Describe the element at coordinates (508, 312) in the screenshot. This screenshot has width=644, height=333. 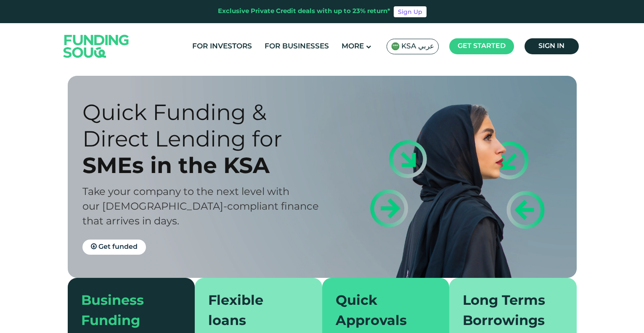
I see `div: Long Terms Borrowings` at that location.